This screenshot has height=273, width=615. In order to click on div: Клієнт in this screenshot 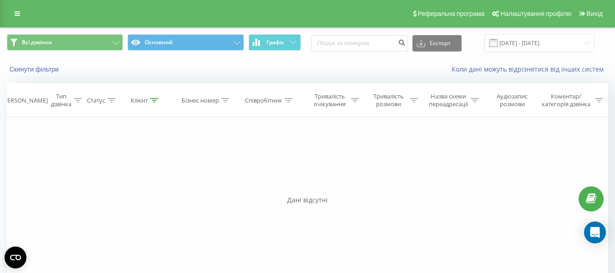, I will do `click(139, 100)`.